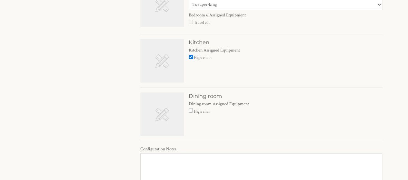 The height and width of the screenshot is (180, 408). Describe the element at coordinates (261, 149) in the screenshot. I see `label: Configuration Notes` at that location.